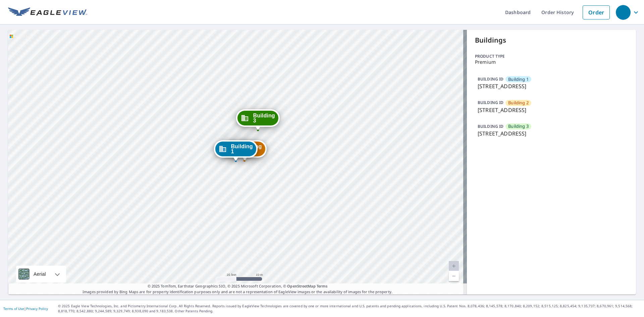 The height and width of the screenshot is (317, 644). Describe the element at coordinates (14, 308) in the screenshot. I see `a: Terms of Use` at that location.